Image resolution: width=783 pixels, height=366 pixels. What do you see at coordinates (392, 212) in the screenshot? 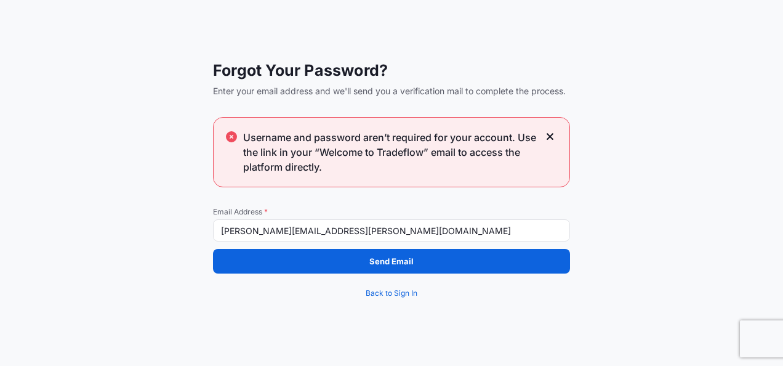
I see `span: Email Address` at bounding box center [392, 212].